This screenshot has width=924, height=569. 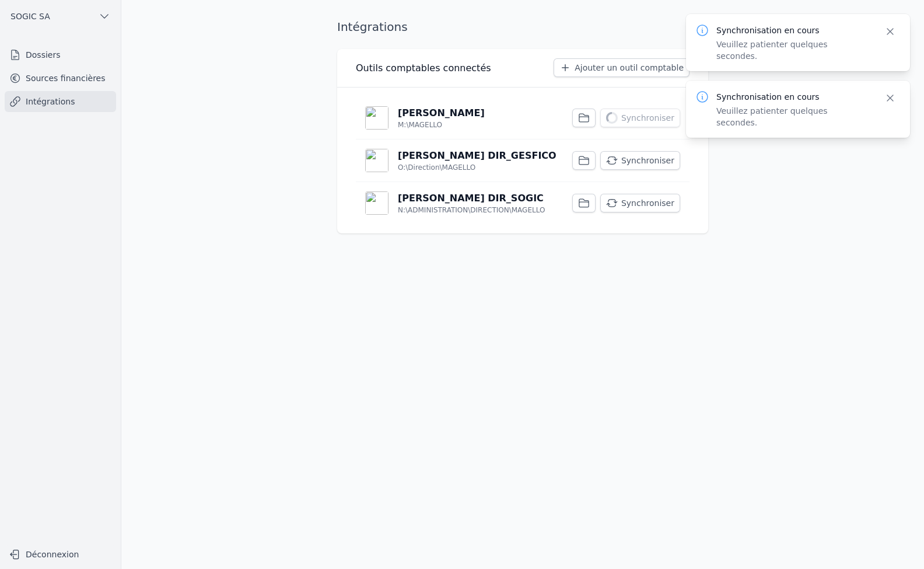 I want to click on h3: Outils comptables connectés, so click(x=424, y=68).